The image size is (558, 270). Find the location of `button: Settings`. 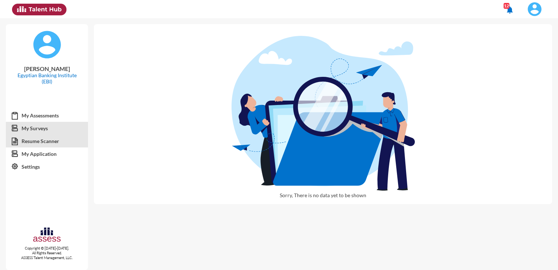

button: Settings is located at coordinates (47, 167).